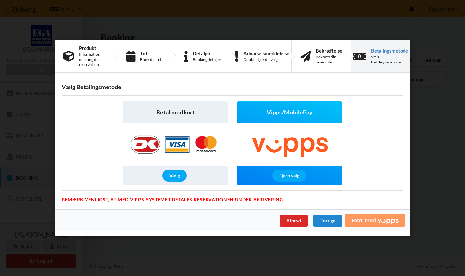 The image size is (465, 276). I want to click on img: Nets, so click(175, 145).